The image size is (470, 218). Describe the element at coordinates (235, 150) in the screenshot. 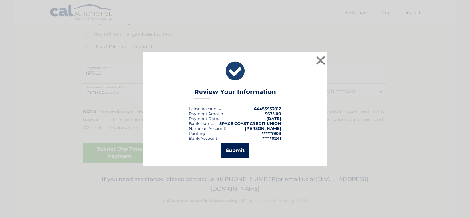

I see `button: Submit` at that location.